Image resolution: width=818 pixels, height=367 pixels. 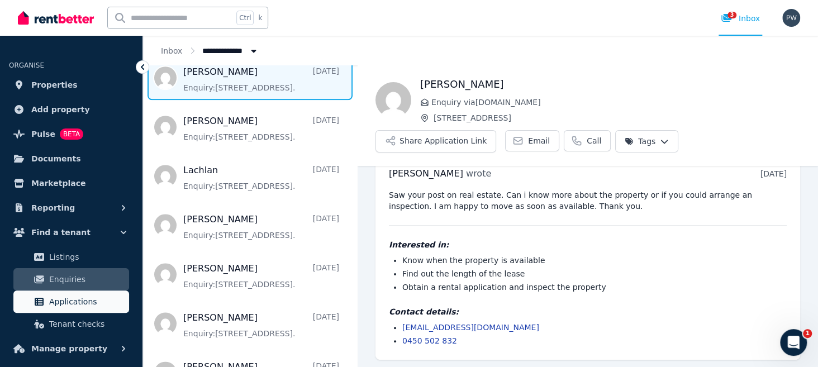 I want to click on img: RentBetter, so click(x=56, y=18).